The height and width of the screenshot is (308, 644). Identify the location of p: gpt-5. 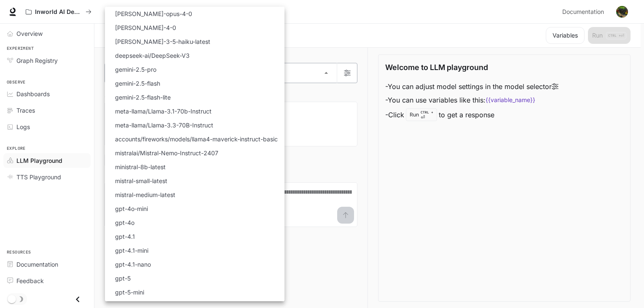
(122, 278).